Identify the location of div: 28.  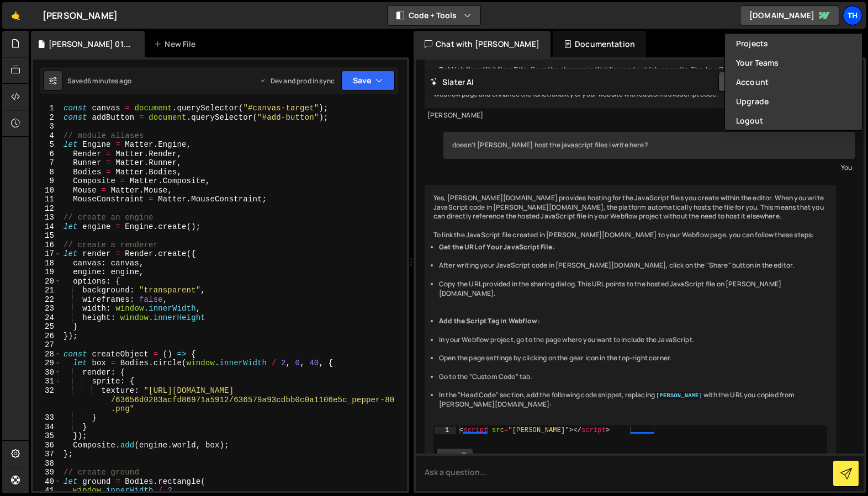
(47, 355).